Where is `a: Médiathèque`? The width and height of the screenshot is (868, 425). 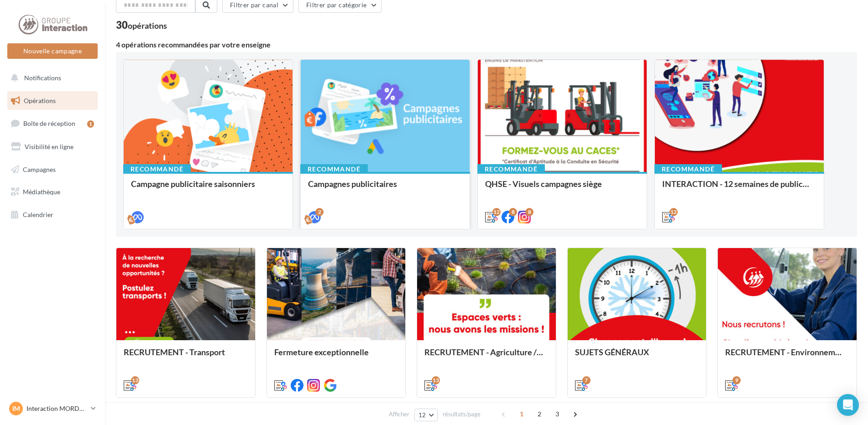 a: Médiathèque is located at coordinates (53, 192).